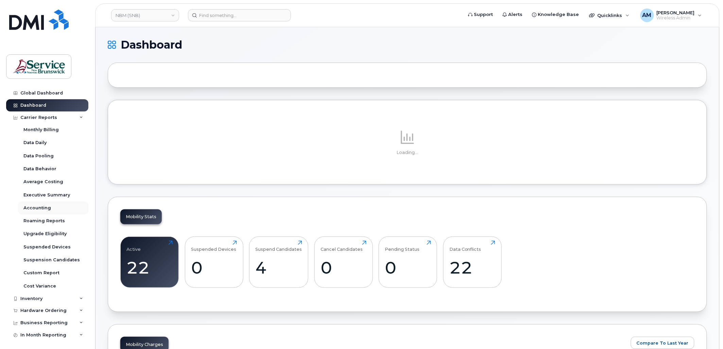  What do you see at coordinates (279, 262) in the screenshot?
I see `a: Suspend Candidates4` at bounding box center [279, 262].